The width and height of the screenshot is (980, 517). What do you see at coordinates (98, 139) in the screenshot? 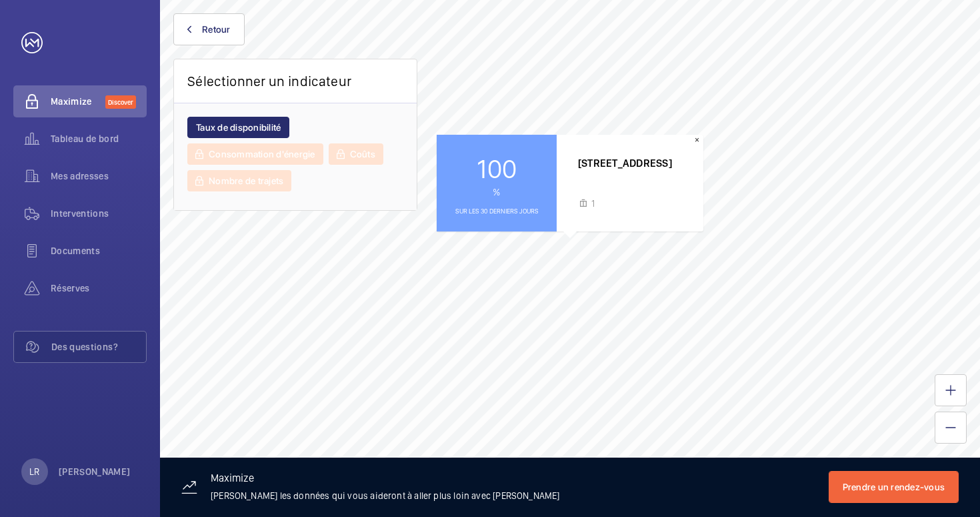
I see `span: Tableau de bord` at bounding box center [98, 139].